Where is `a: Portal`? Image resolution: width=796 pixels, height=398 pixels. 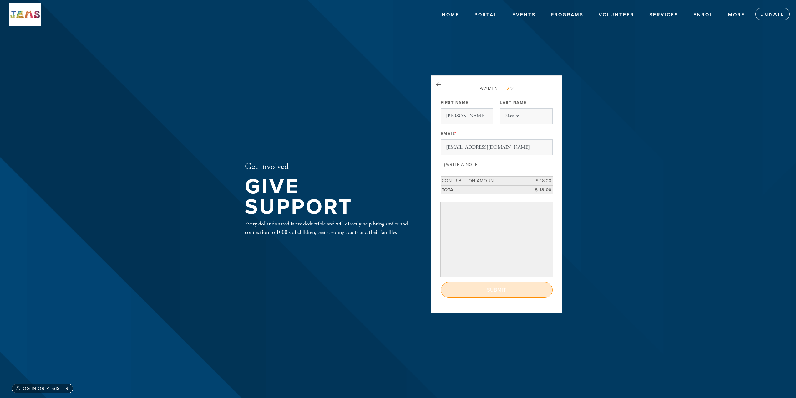
a: Portal is located at coordinates (486, 15).